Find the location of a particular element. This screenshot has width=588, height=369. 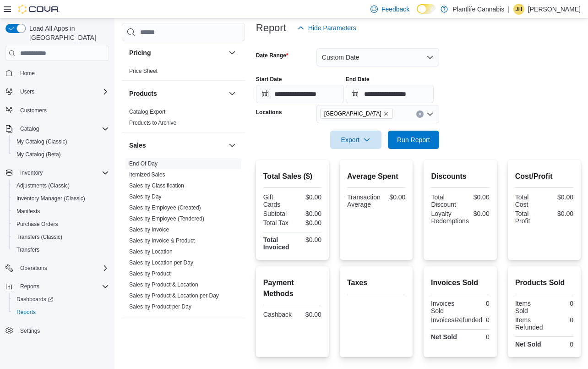

span: Spruce Grove is located at coordinates (356, 114).